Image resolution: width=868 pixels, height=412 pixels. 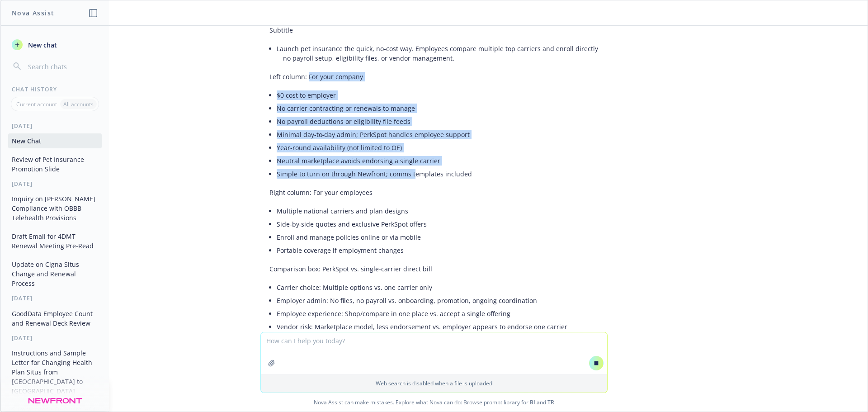 I want to click on p: Left column: For your company, so click(x=434, y=77).